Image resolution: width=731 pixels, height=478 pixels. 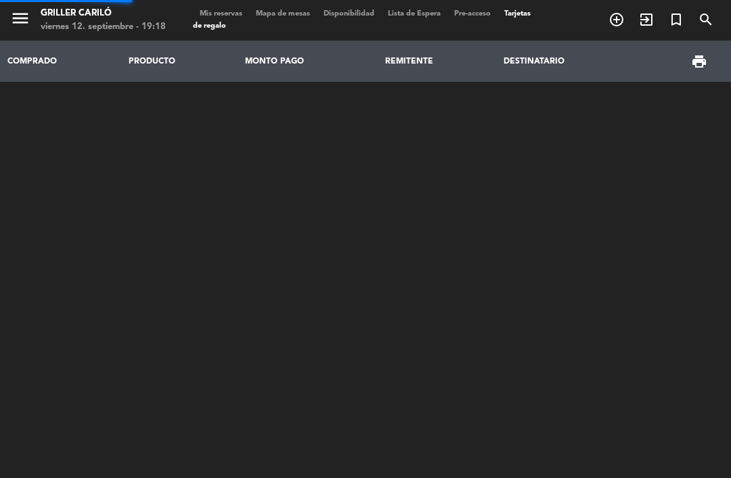 What do you see at coordinates (699, 62) in the screenshot?
I see `span: print` at bounding box center [699, 62].